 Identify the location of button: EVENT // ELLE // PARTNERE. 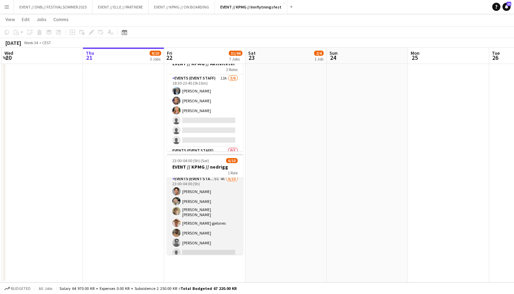
(120, 7).